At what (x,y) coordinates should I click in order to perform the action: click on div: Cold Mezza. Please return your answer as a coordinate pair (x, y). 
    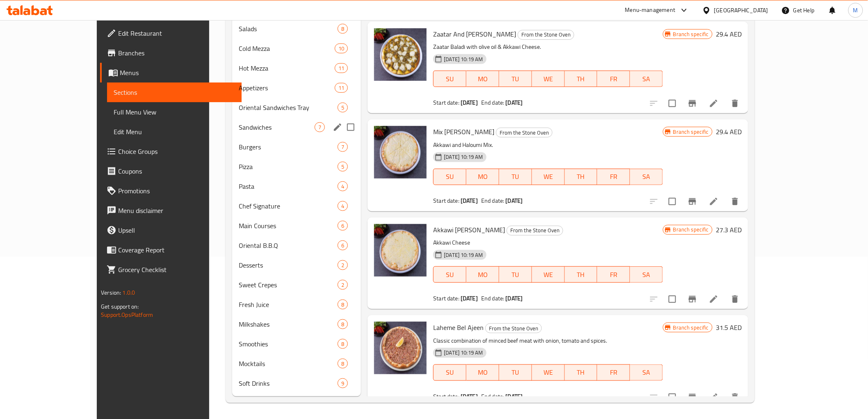
    Looking at the image, I should click on (287, 48).